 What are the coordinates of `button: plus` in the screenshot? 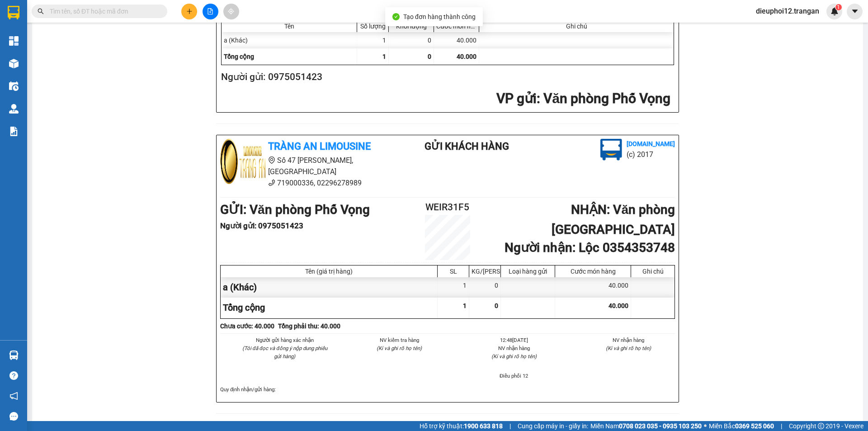 It's located at (189, 11).